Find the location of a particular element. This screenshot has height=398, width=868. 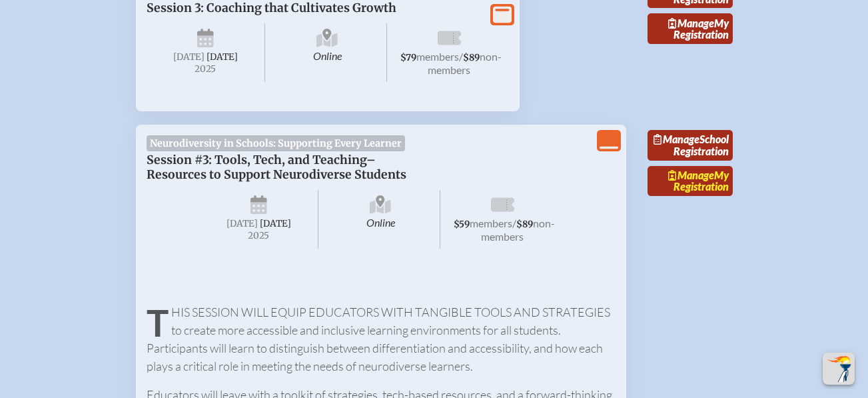

p: This session will equip educators with tangible tools and strategies to create more accessible an... is located at coordinates (381, 339).